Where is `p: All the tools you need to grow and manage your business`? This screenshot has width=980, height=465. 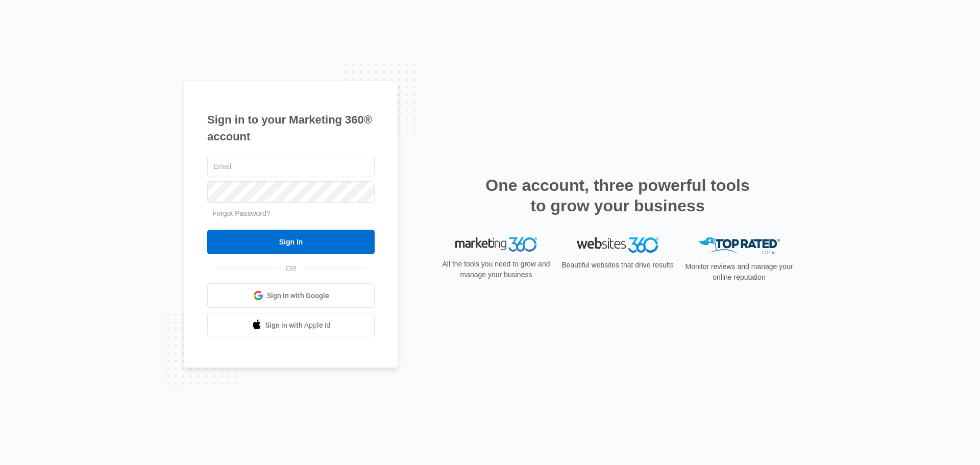 p: All the tools you need to grow and manage your business is located at coordinates (496, 269).